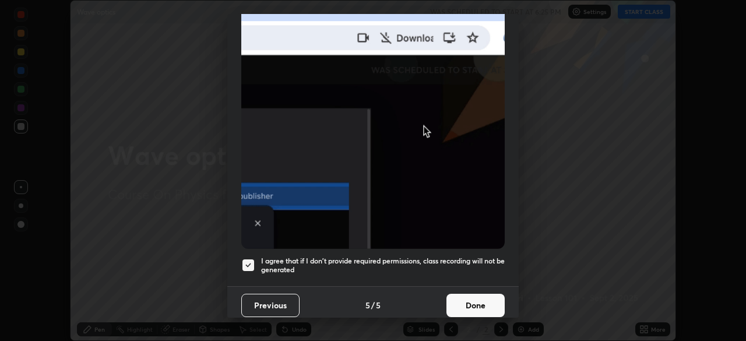 This screenshot has height=341, width=746. Describe the element at coordinates (475, 305) in the screenshot. I see `button: Done` at that location.